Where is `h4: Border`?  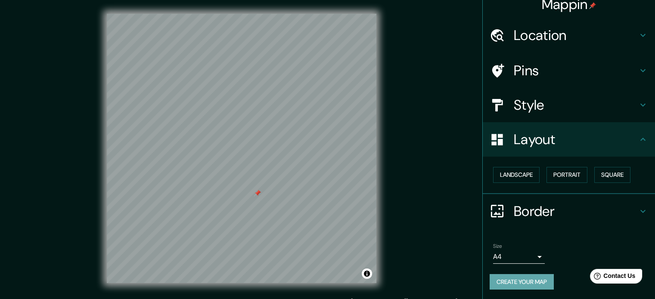 h4: Border is located at coordinates (576, 211).